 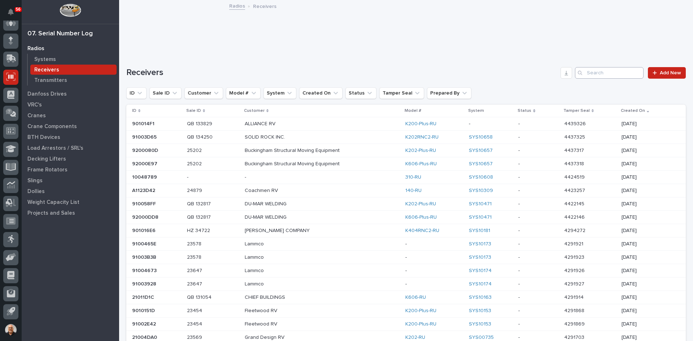 I want to click on p: CHIEF BUILDINGS, so click(x=308, y=298).